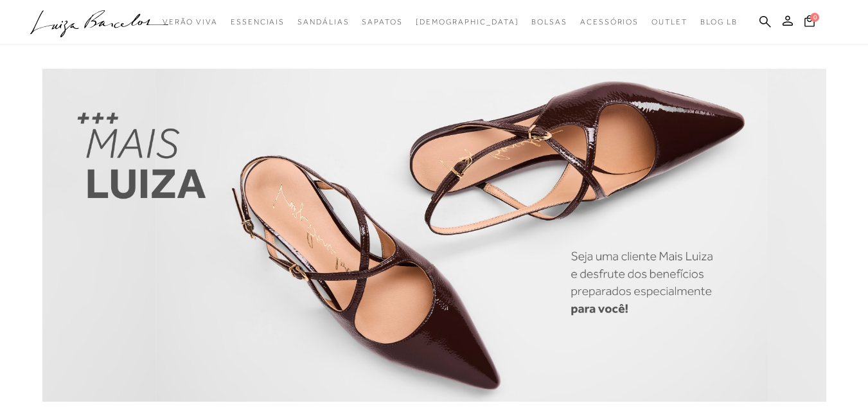  I want to click on span: Verão Viva, so click(190, 22).